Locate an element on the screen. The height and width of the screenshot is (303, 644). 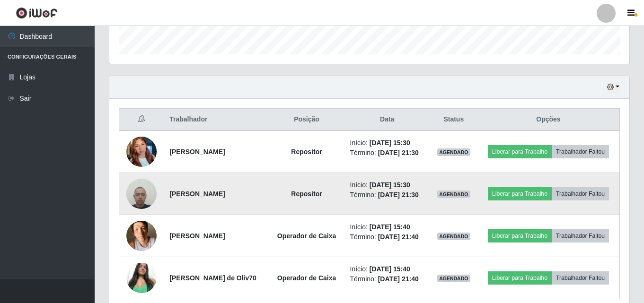
img: 1705784966406.jpeg is located at coordinates (141, 236).